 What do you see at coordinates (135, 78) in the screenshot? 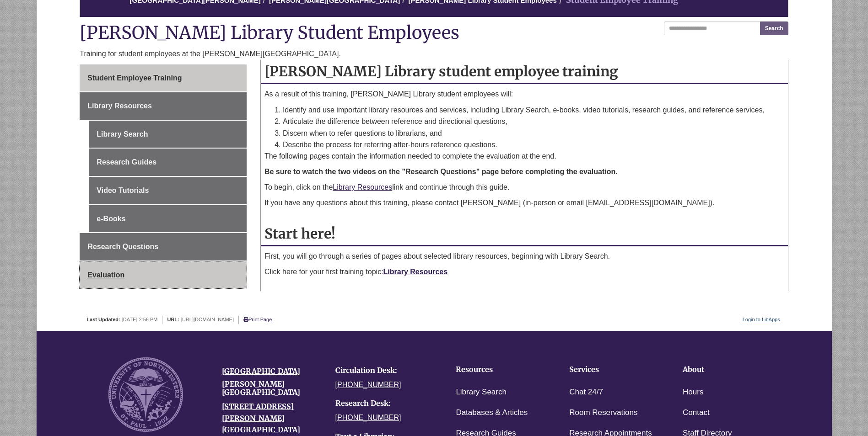
I see `span: Student Employee Training` at bounding box center [135, 78].